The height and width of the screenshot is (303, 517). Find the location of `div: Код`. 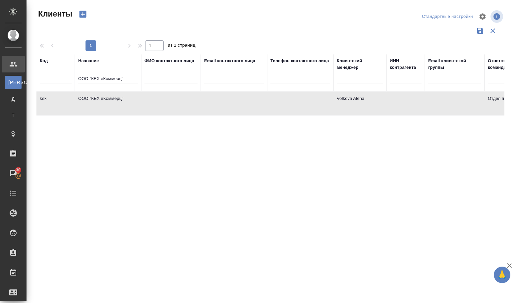

div: Код is located at coordinates (44, 61).